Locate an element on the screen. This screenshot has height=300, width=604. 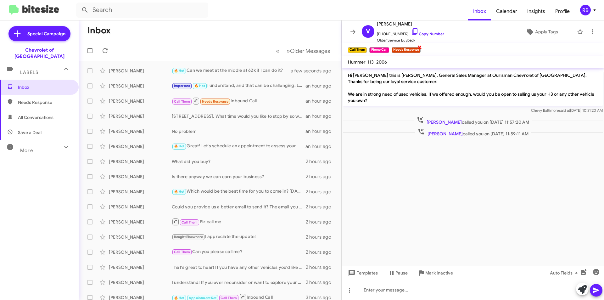
a: Copy Number is located at coordinates (427, 34).